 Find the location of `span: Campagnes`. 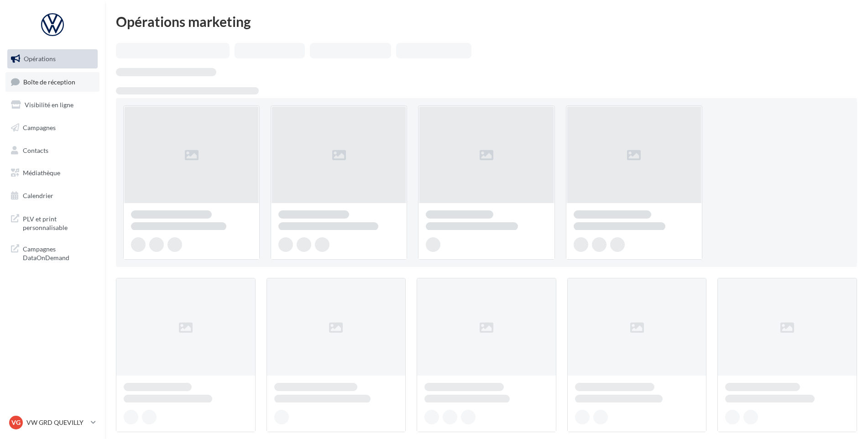

span: Campagnes is located at coordinates (39, 127).